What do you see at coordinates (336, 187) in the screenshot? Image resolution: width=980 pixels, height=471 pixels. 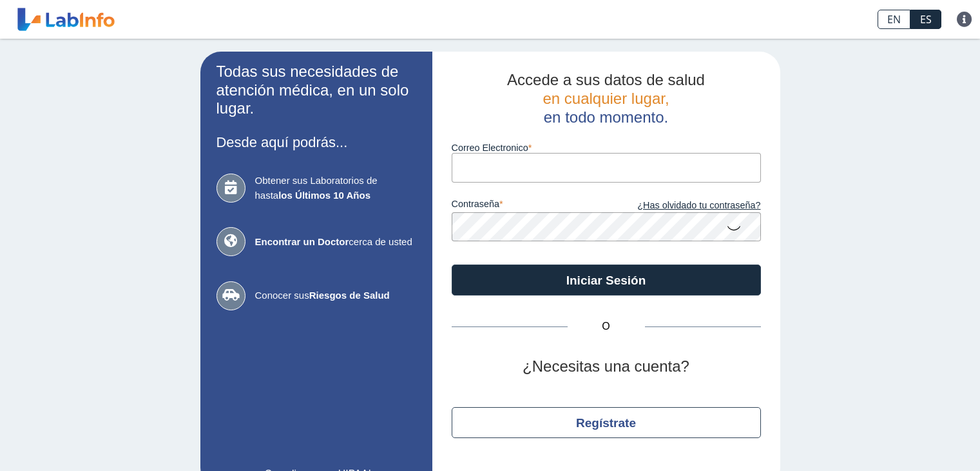 I see `span: Obtener sus Laboratorios de hasta` at bounding box center [336, 187].